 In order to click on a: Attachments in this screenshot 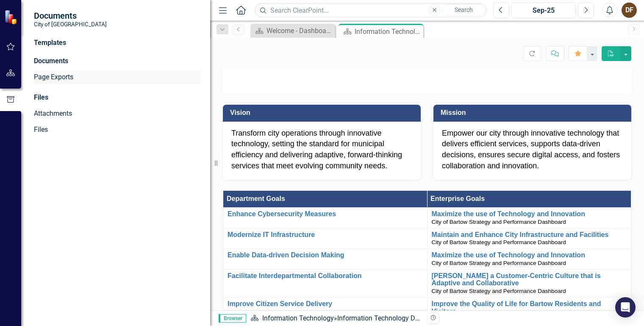, I will do `click(118, 114)`.